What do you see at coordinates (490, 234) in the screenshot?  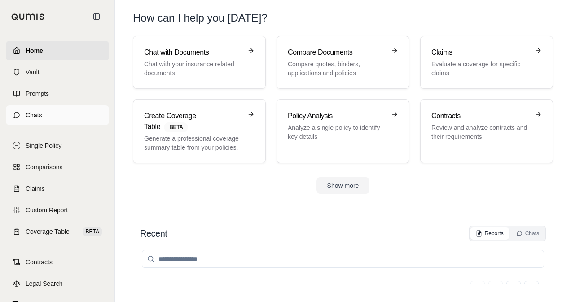 I see `button: Reports` at bounding box center [490, 234].